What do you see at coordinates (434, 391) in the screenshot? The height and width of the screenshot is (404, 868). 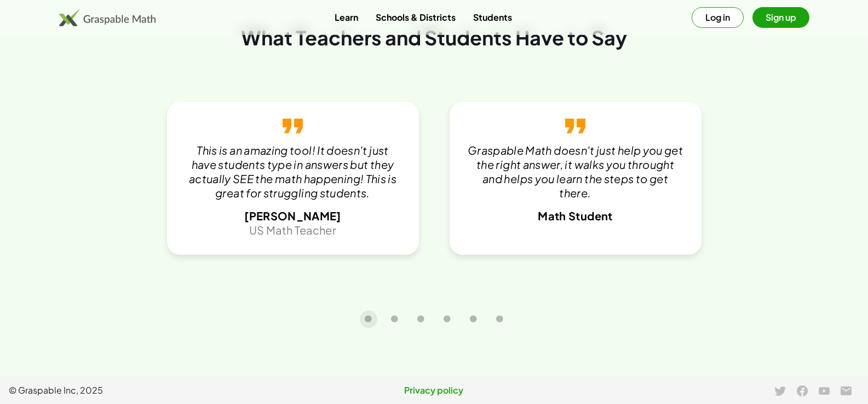 I see `a: Privacy policy` at bounding box center [434, 391].